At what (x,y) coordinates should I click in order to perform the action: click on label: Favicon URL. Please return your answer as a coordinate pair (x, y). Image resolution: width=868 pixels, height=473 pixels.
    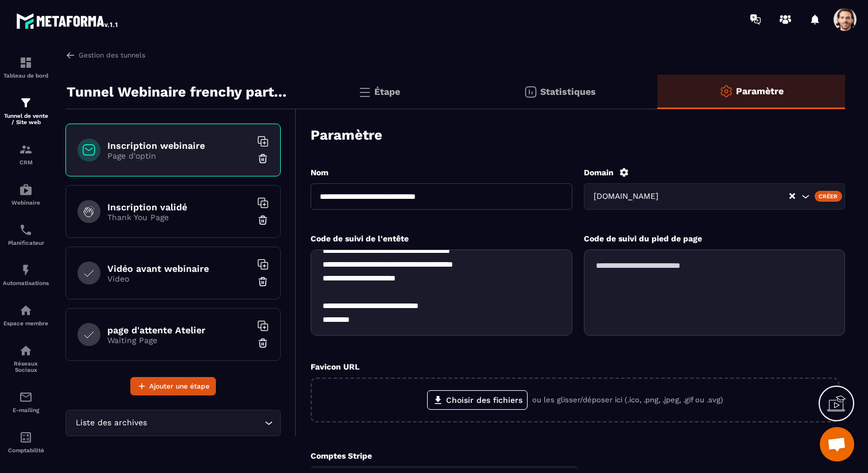
    Looking at the image, I should click on (334, 367).